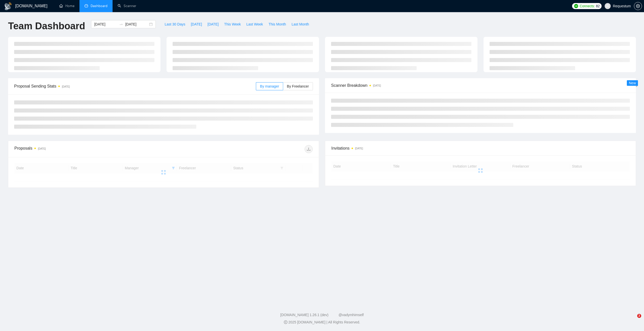 This screenshot has width=644, height=331. I want to click on span: New, so click(632, 83).